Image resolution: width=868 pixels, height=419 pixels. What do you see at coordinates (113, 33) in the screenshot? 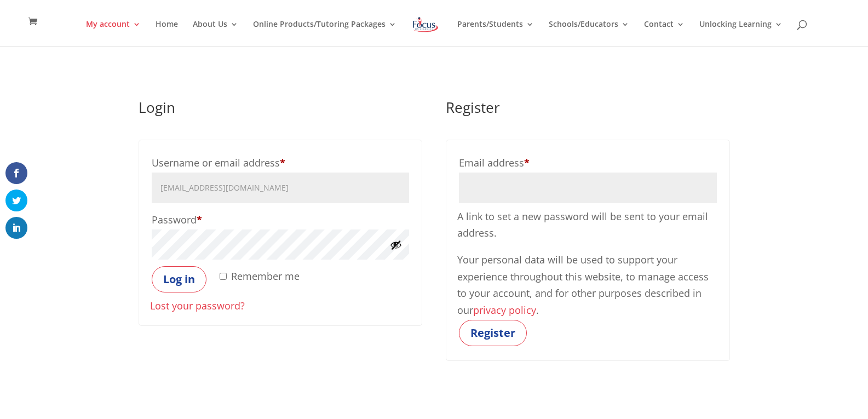
I see `a: My account` at bounding box center [113, 33].